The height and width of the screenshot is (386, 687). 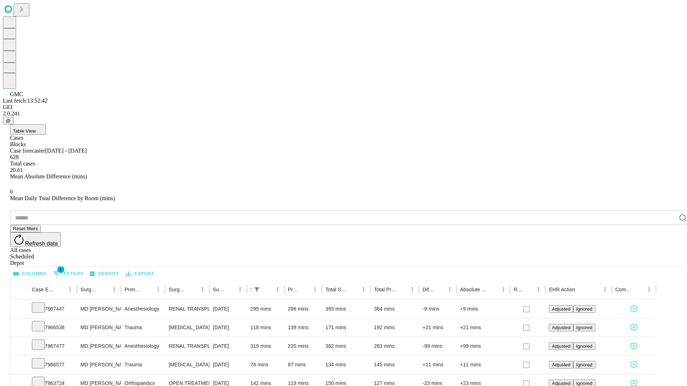 I want to click on div: 76 mins, so click(x=265, y=365).